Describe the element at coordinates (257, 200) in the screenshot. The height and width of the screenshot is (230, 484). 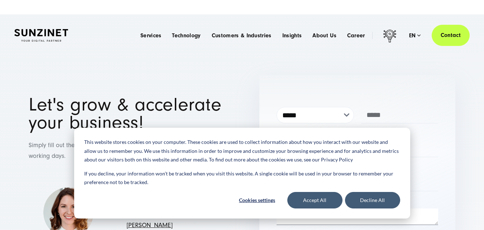
I see `button: Cookies settings` at that location.